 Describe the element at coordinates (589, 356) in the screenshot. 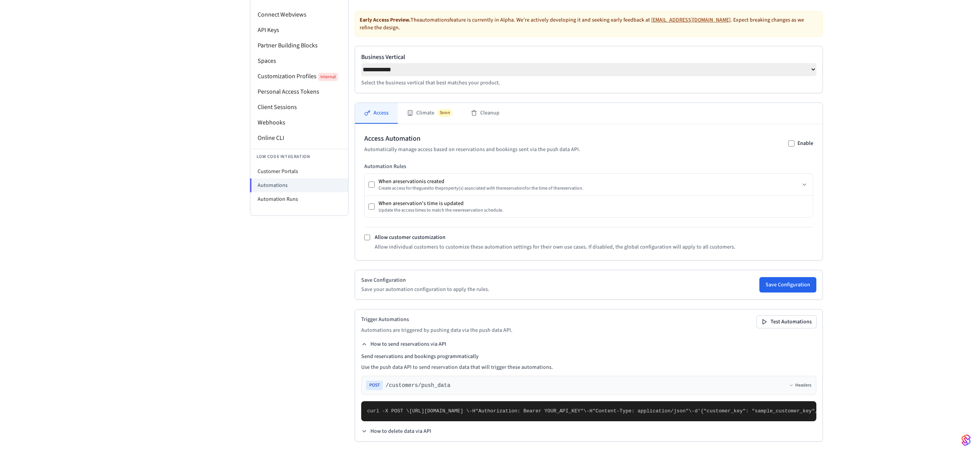

I see `h4: Send reservations and bookings programmatically` at that location.